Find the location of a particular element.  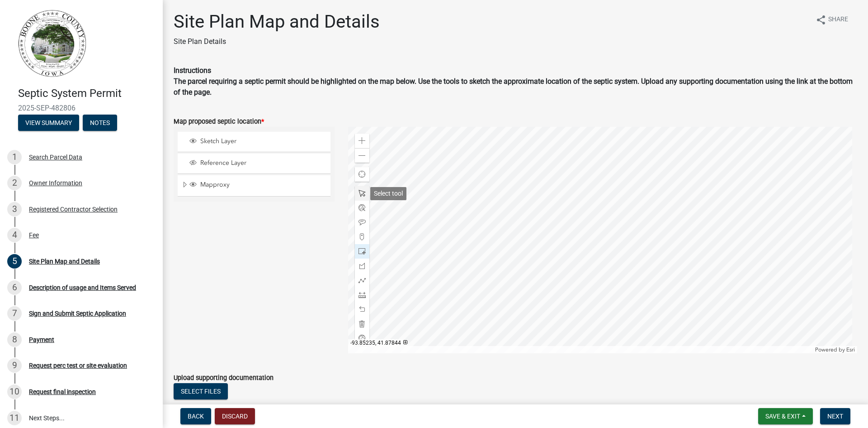

p: Site Plan Details is located at coordinates (277, 41).